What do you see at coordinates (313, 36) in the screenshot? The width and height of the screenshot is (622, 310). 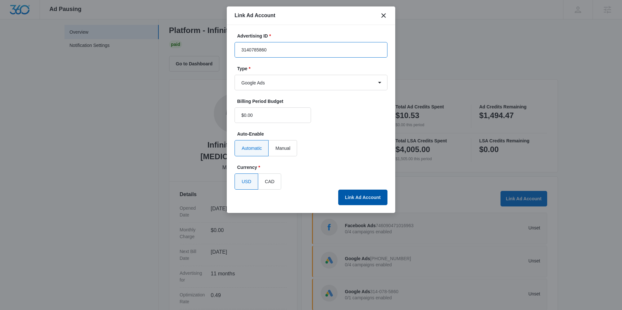 I see `label: Advertising ID` at bounding box center [313, 36].